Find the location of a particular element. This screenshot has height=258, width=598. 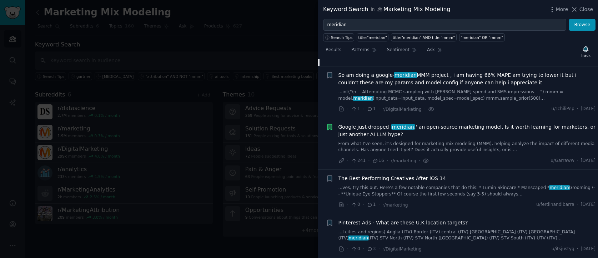

span: Close is located at coordinates (586, 9).